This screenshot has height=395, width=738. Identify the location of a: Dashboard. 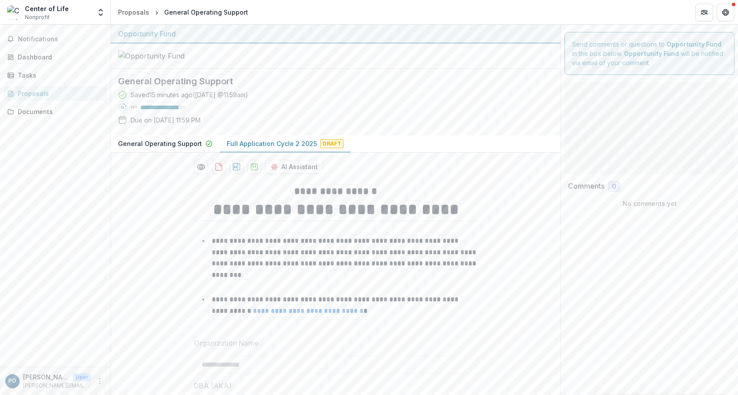
(55, 57).